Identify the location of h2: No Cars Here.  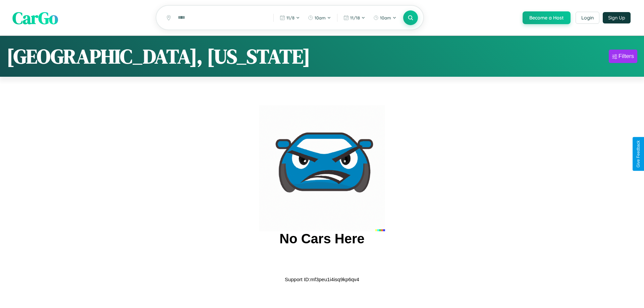
(322, 239).